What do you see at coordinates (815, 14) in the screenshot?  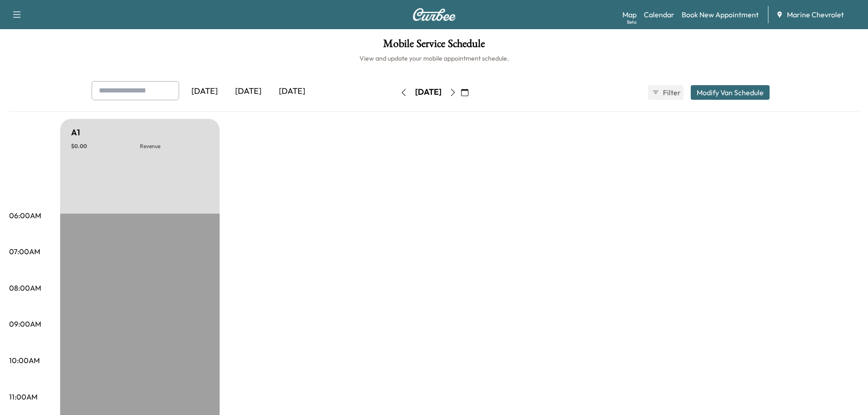 I see `span: Marine Chevrolet` at bounding box center [815, 14].